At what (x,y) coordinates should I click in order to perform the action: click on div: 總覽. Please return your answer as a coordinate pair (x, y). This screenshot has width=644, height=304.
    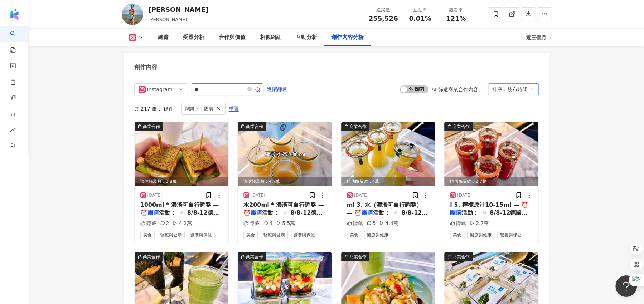
    Looking at the image, I should click on (163, 38).